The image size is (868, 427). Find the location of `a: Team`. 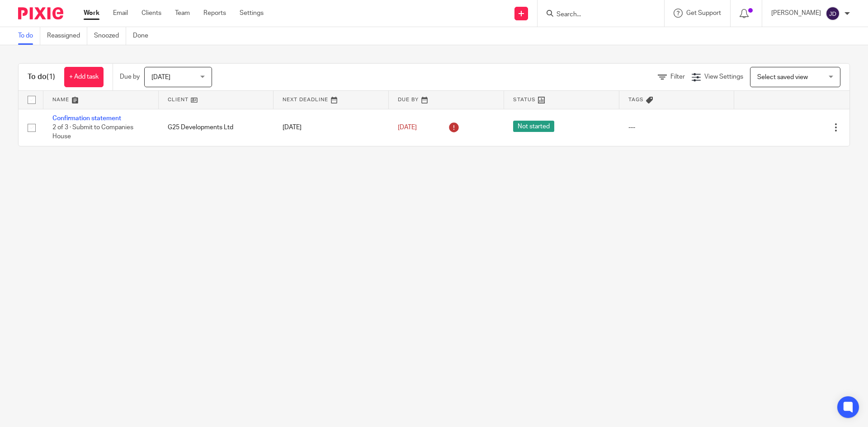

a: Team is located at coordinates (182, 13).